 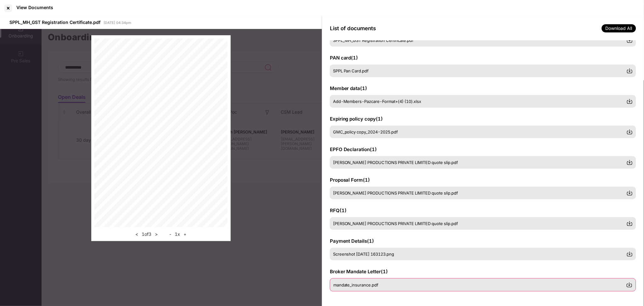 I want to click on span: Proposal Form ( 1 ), so click(x=350, y=180).